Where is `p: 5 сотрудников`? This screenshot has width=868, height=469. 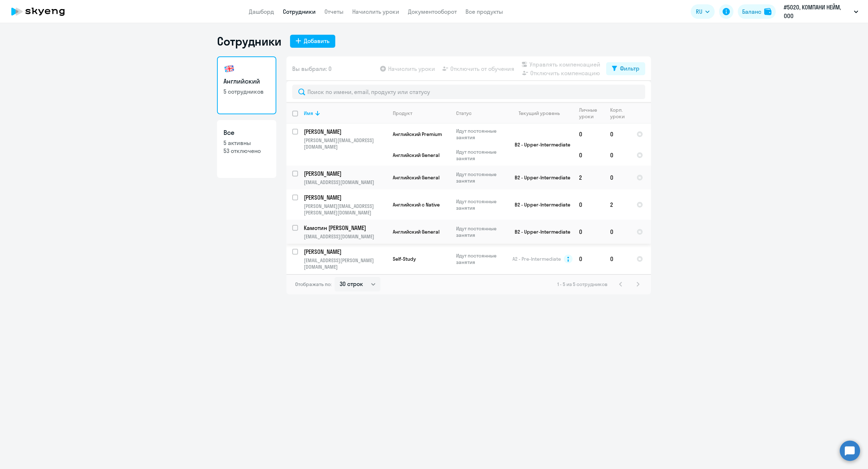 p: 5 сотрудников is located at coordinates (247, 91).